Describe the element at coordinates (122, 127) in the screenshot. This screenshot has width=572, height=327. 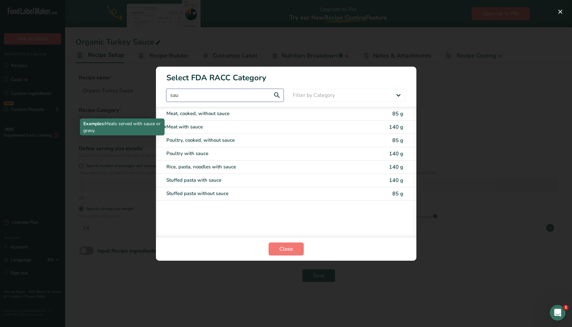
I see `p: Meats served with sauce or gravy.` at that location.